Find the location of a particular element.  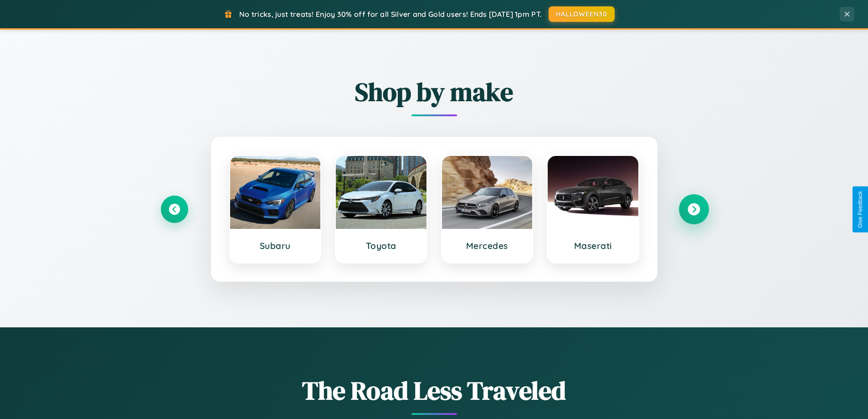

h3: Maserati is located at coordinates (593, 246).